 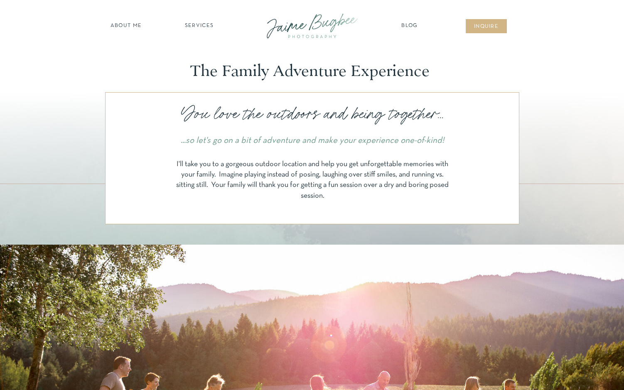 What do you see at coordinates (199, 26) in the screenshot?
I see `nav: SERVICES` at bounding box center [199, 26].